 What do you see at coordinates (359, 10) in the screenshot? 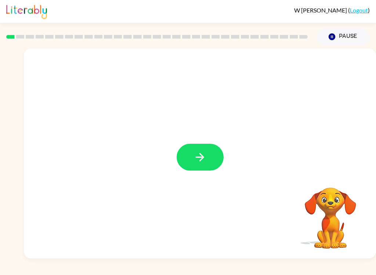
I see `a: Logout` at bounding box center [359, 10].